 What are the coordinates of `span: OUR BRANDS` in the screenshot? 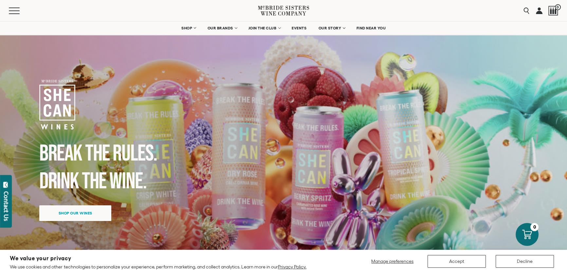 It's located at (220, 28).